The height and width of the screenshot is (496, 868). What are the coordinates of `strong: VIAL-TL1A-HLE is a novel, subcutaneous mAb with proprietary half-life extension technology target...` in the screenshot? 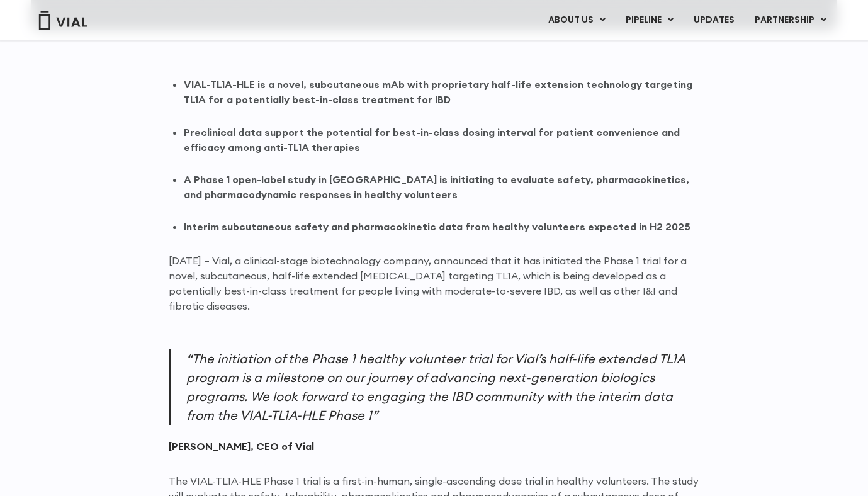 It's located at (438, 92).